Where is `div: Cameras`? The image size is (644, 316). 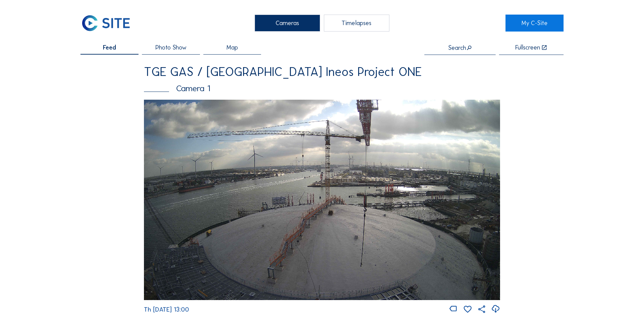
div: Cameras is located at coordinates (287, 23).